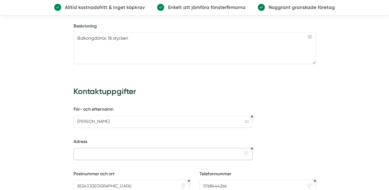 The height and width of the screenshot is (190, 389). I want to click on label: För- och efternamn, so click(163, 110).